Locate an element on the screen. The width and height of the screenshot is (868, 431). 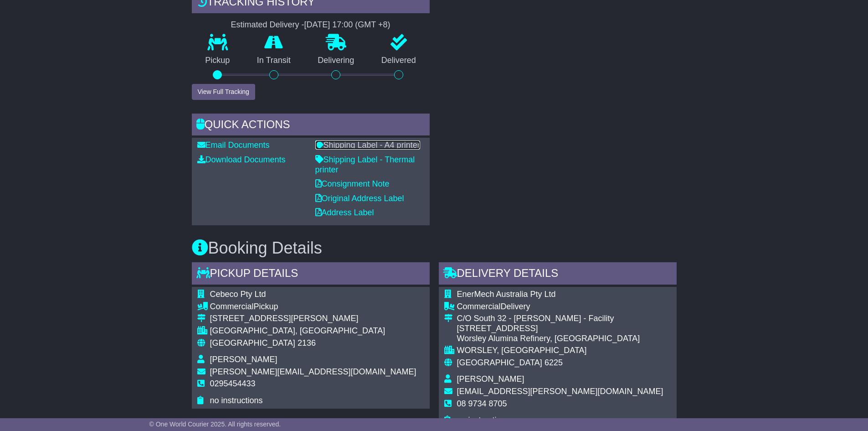
p: Delivering is located at coordinates (336, 61).